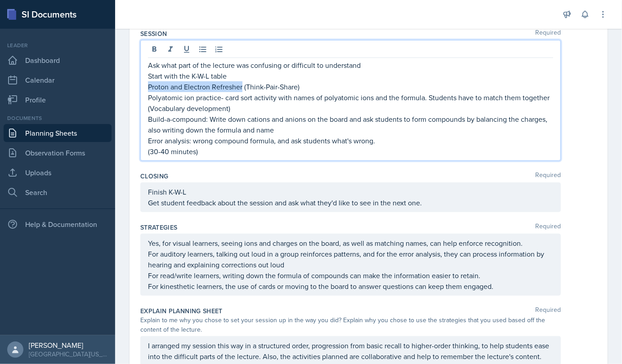  I want to click on p: Yes, for visual learners, seeing ions and charges on the board, as well as matching names, can he..., so click(350, 243).